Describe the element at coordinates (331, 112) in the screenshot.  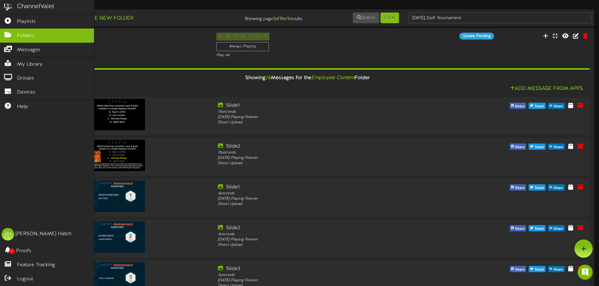
I see `div: 13 seconds` at that location.